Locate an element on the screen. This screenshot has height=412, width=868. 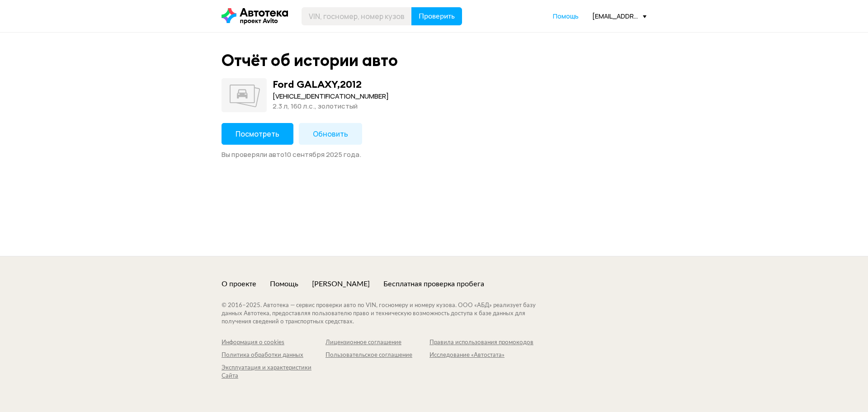
a: Политика обработки данных is located at coordinates (274, 355).